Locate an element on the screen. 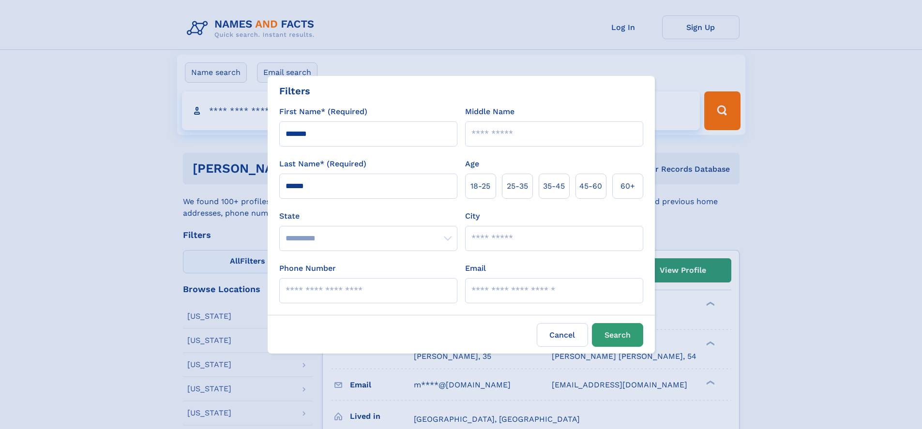 The image size is (922, 429). span: 35‑45 is located at coordinates (554, 186).